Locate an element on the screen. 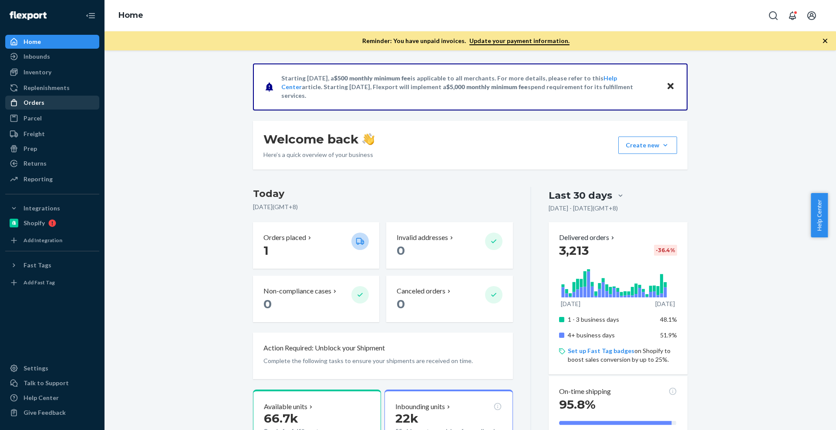 The width and height of the screenshot is (836, 430). div: Add Fast Tag is located at coordinates (39, 282).